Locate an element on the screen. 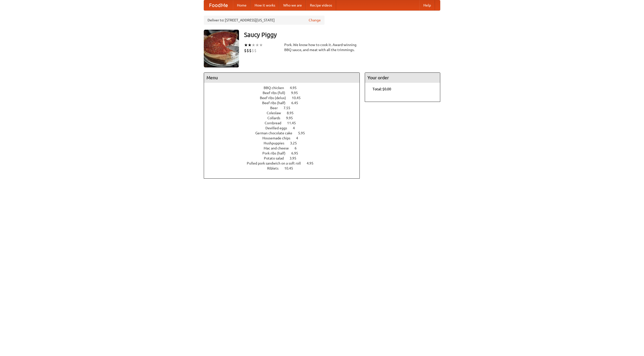 This screenshot has width=644, height=356. span: Beer is located at coordinates (276, 108).